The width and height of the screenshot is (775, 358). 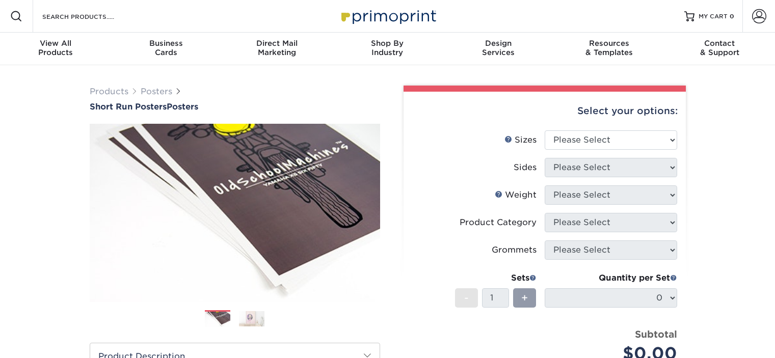 I want to click on div: Sizes, so click(x=520, y=140).